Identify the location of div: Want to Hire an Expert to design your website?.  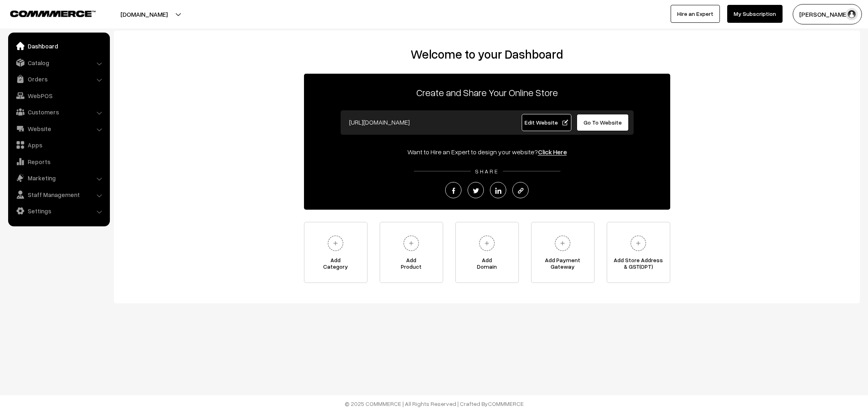
(487, 152).